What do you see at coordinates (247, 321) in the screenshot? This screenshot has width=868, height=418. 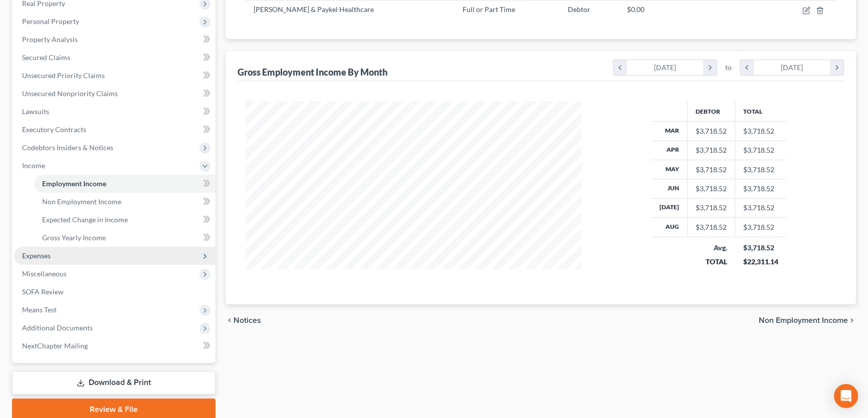 I see `span: Notices` at bounding box center [247, 321].